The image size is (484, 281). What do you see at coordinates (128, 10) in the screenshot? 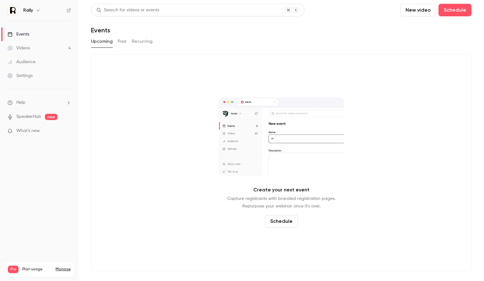
I see `div: Search for videos or events` at bounding box center [128, 10].